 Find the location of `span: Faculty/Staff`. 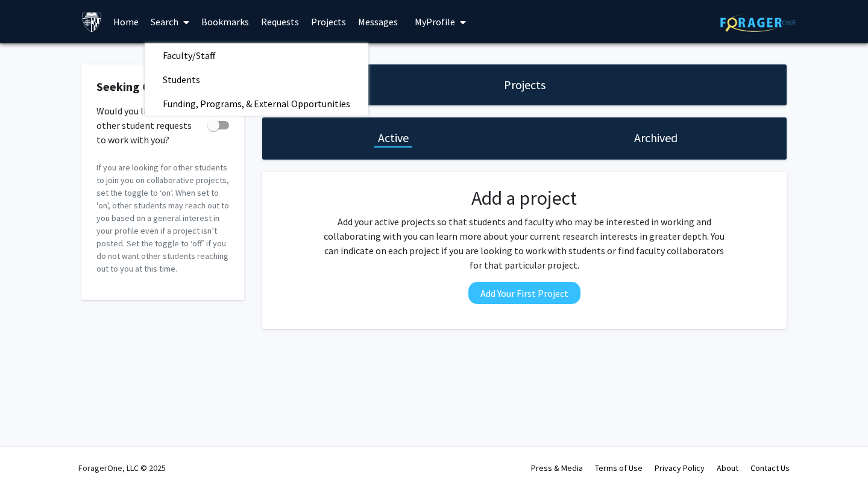

span: Faculty/Staff is located at coordinates (189, 56).